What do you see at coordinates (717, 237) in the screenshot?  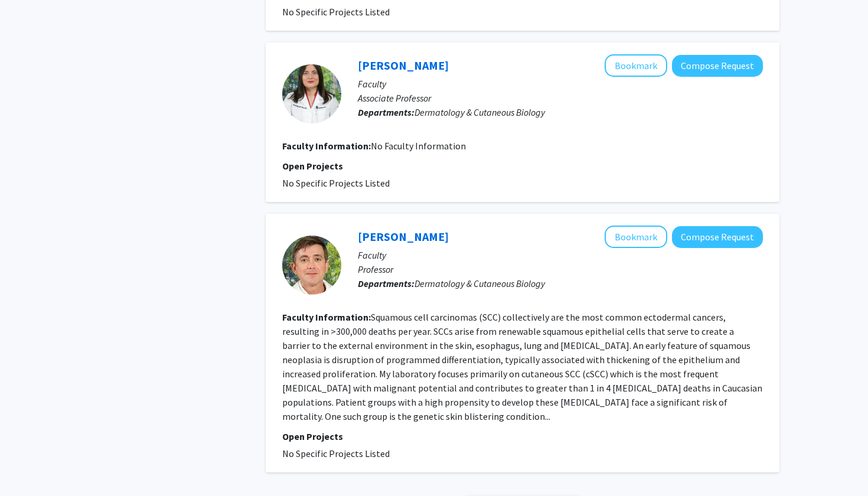 I see `button: Compose Request to Andrew South` at bounding box center [717, 237].